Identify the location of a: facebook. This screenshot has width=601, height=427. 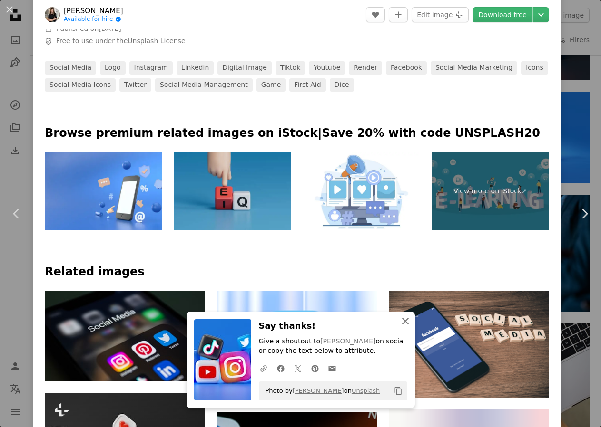
(406, 68).